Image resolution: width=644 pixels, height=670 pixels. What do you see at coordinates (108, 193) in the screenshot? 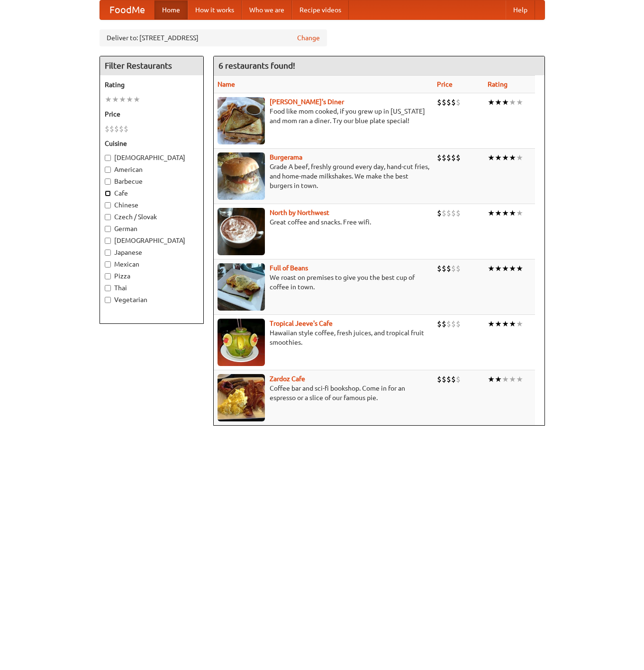
I see `input: Cafe` at bounding box center [108, 193].